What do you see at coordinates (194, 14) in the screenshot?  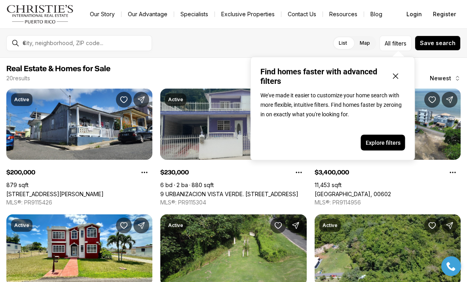 I see `a: Specialists` at bounding box center [194, 14].